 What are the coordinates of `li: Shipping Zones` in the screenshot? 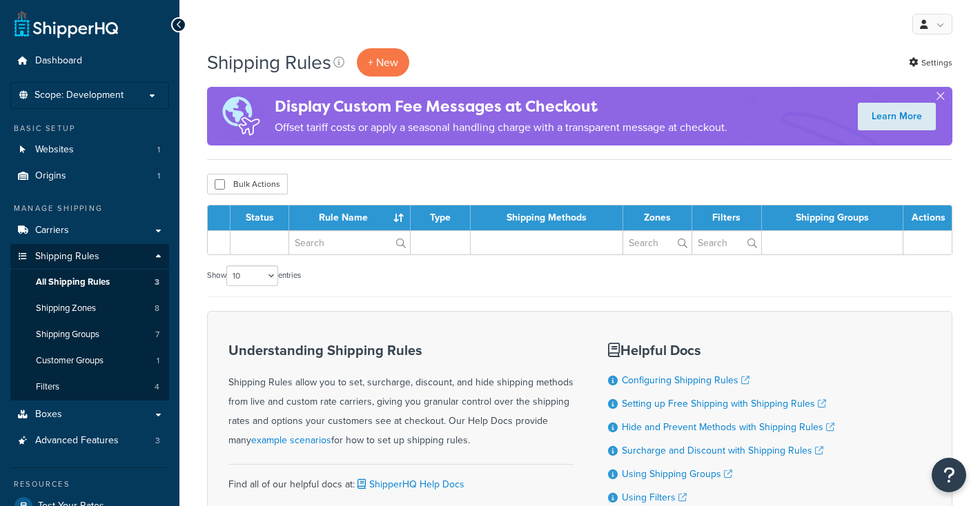 It's located at (90, 308).